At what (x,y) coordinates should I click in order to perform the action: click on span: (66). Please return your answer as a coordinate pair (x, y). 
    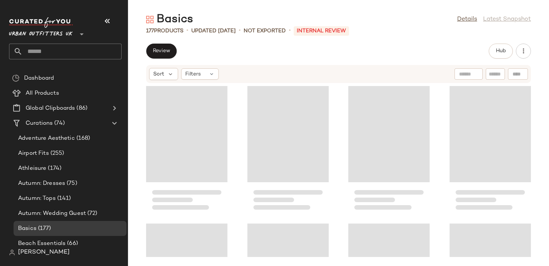
    Looking at the image, I should click on (71, 244).